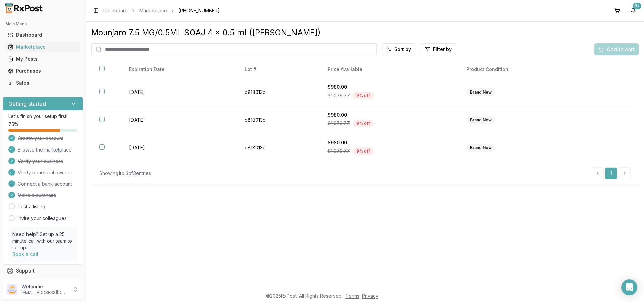 This screenshot has width=644, height=302. I want to click on div: Dashboard, so click(43, 35).